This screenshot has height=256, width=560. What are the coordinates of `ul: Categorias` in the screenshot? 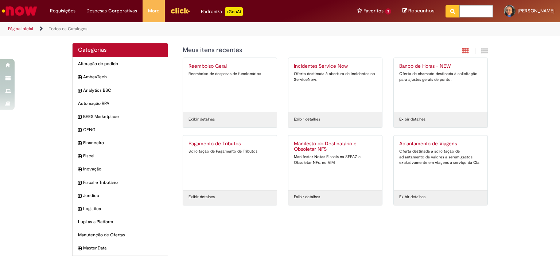 It's located at (120, 156).